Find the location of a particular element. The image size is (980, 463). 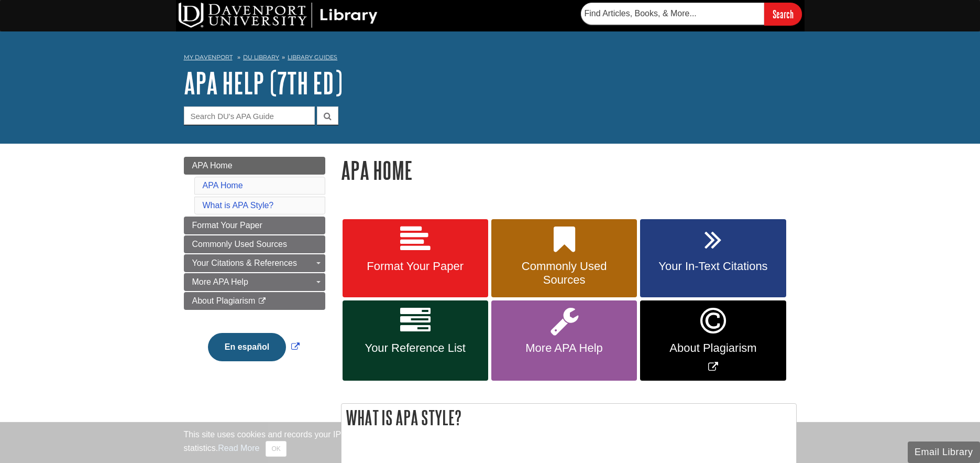

nav: breadcrumb is located at coordinates (490, 58).